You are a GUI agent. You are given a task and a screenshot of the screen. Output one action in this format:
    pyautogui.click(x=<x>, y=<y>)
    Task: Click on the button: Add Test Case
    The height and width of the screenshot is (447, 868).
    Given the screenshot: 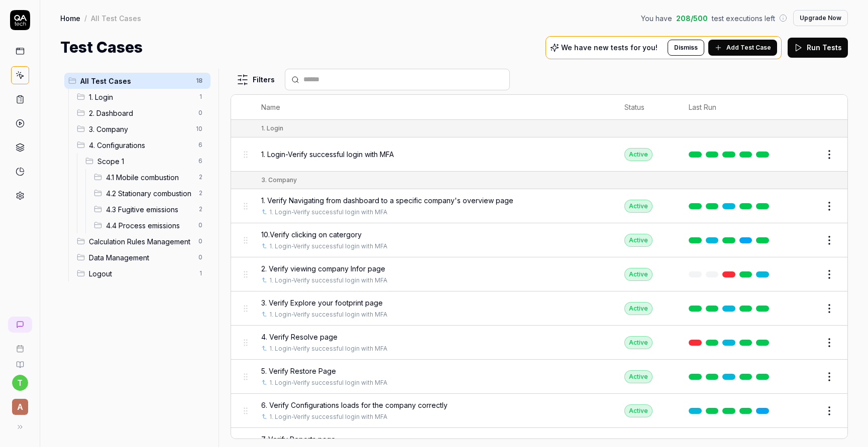 What is the action you would take?
    pyautogui.click(x=743, y=48)
    